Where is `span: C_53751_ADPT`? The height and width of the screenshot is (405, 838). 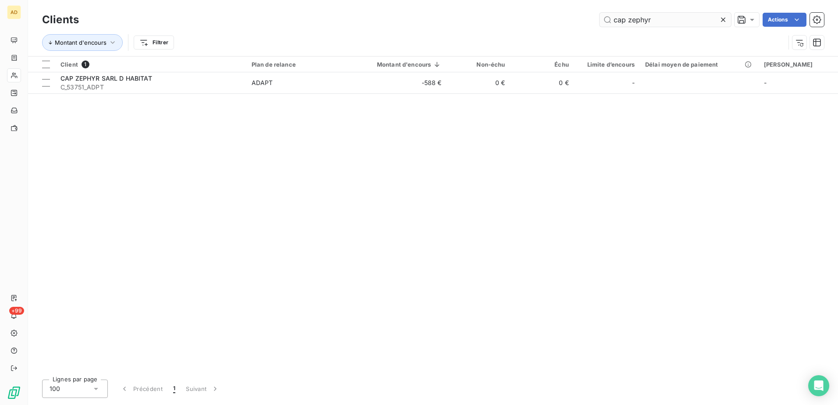 span: C_53751_ADPT is located at coordinates (151, 87).